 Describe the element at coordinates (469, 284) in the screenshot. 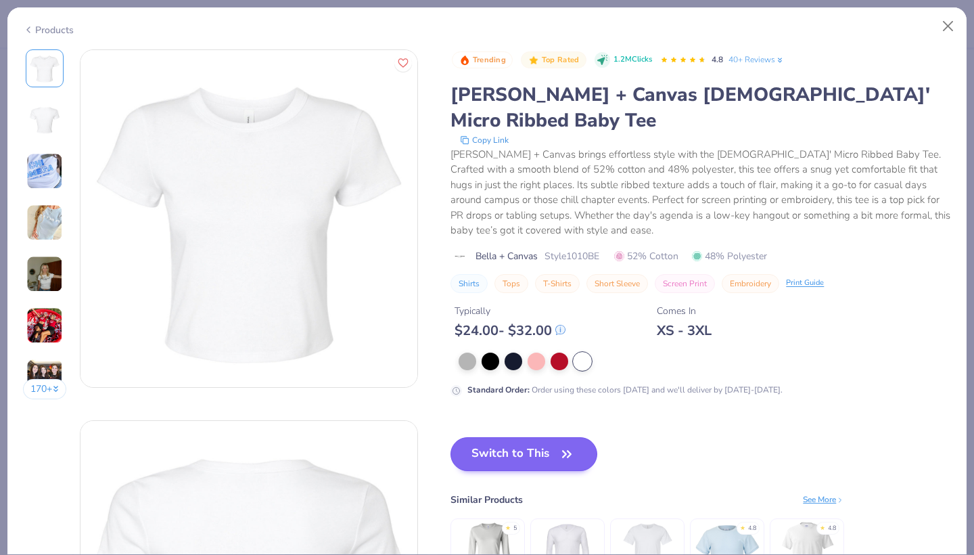

I see `button: Shirts` at that location.